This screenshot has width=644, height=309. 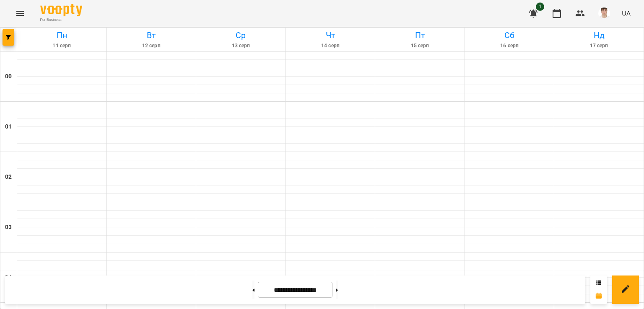 I want to click on h6: 01, so click(x=9, y=127).